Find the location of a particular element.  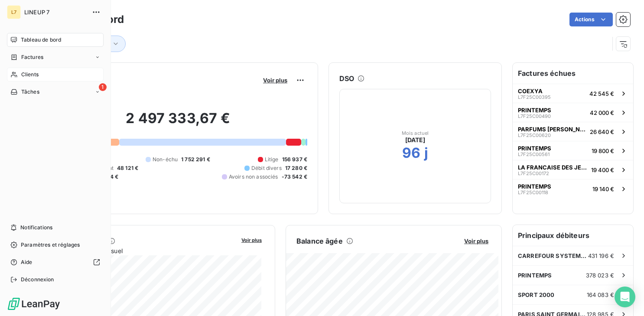

span: Paramètres et réglages is located at coordinates (51, 245).